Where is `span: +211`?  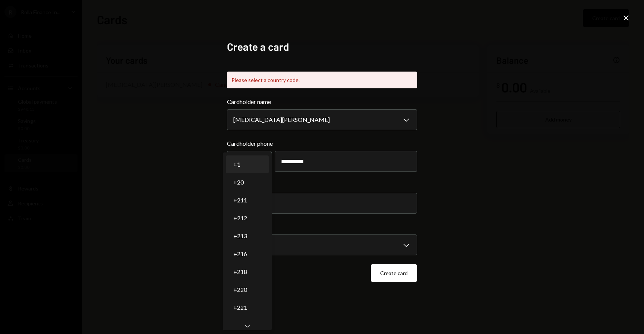 span: +211 is located at coordinates (240, 200).